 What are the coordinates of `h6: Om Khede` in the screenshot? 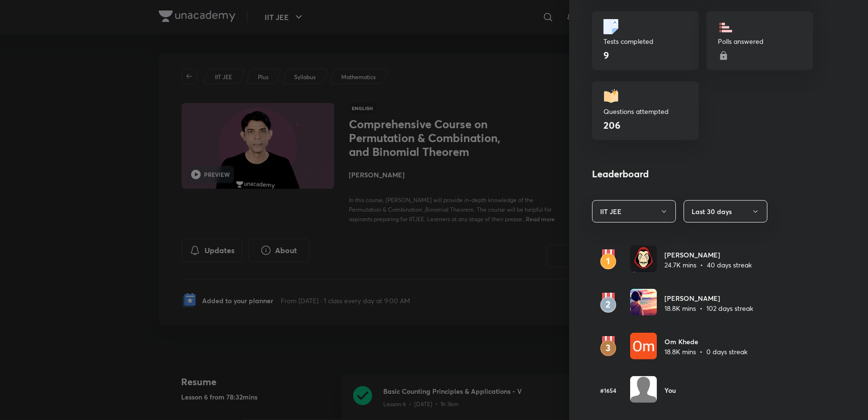 It's located at (706, 342).